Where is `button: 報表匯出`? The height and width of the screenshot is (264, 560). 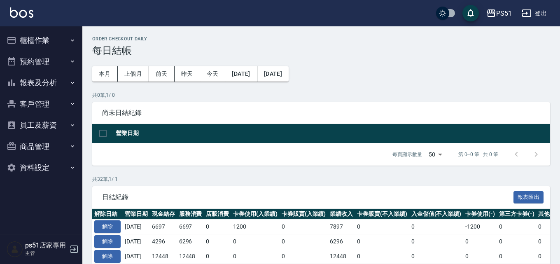
button: 報表匯出 is located at coordinates (529, 197).